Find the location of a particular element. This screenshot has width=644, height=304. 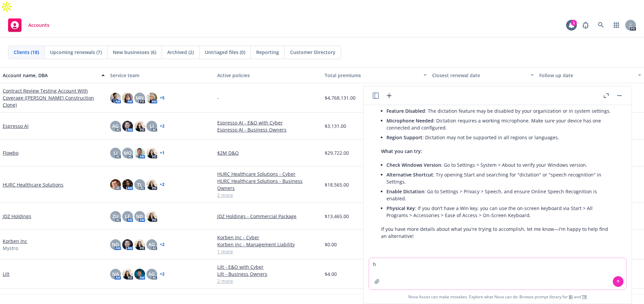

span: Enable Dictation is located at coordinates (405, 191).